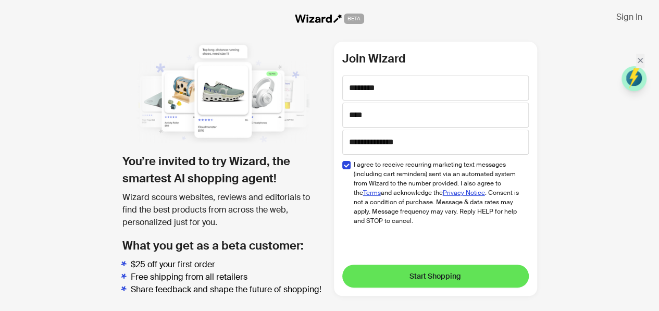 This screenshot has width=659, height=311. I want to click on a: Terms, so click(372, 193).